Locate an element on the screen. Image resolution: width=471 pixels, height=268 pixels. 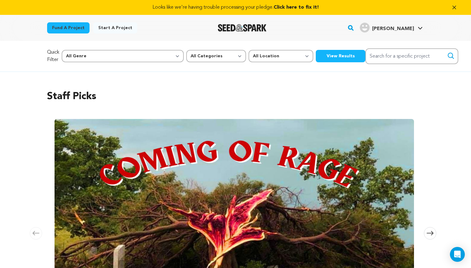
a: Start a project is located at coordinates (115, 28).